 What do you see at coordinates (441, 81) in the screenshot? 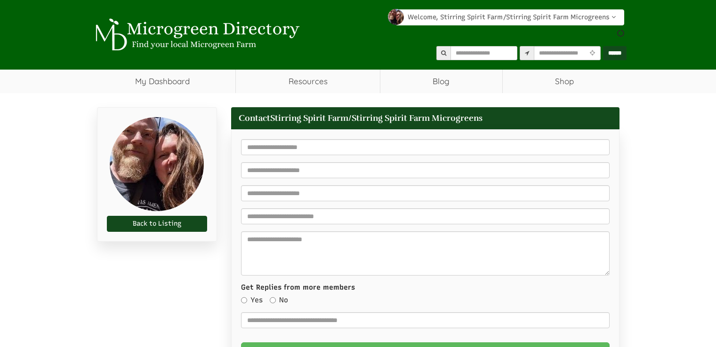
I see `a: Blog` at bounding box center [441, 81].